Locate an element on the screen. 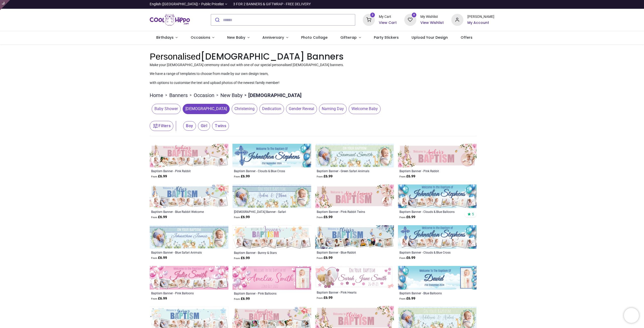  a: Anniversary is located at coordinates (275, 38).